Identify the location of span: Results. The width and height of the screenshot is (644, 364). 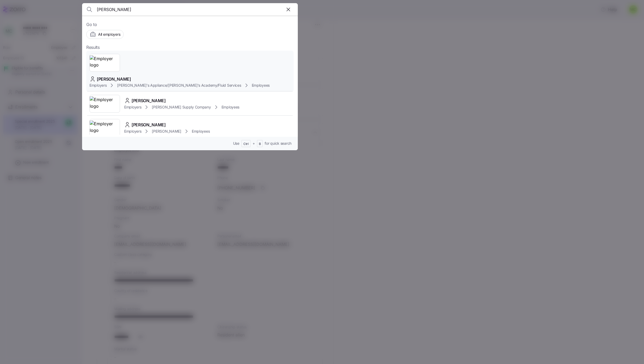
(93, 47).